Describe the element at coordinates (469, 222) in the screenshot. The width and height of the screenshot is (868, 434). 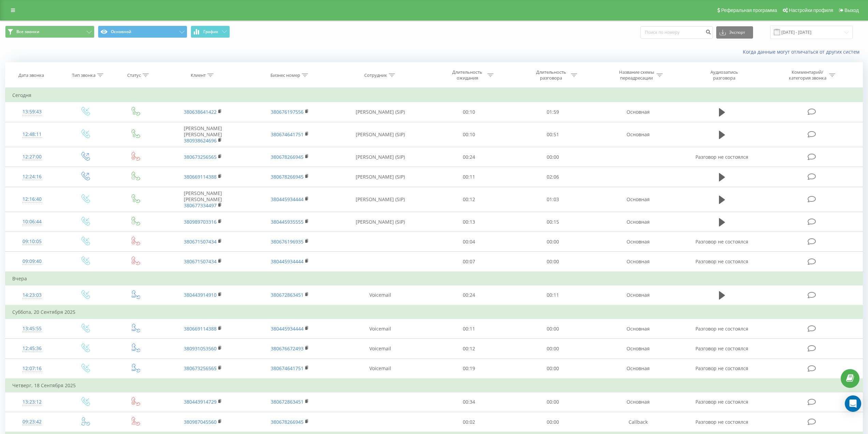
I see `td: 00:13` at that location.